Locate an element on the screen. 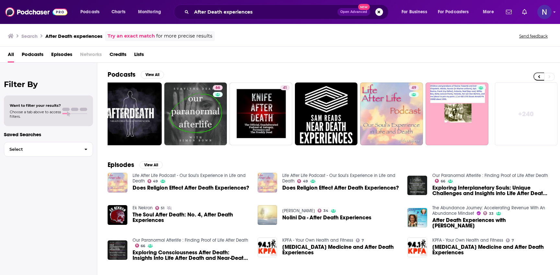 Image resolution: width=560 pixels, height=275 pixels. span: The Soul After Death: No. 4, After Death Experiences is located at coordinates (191, 218).